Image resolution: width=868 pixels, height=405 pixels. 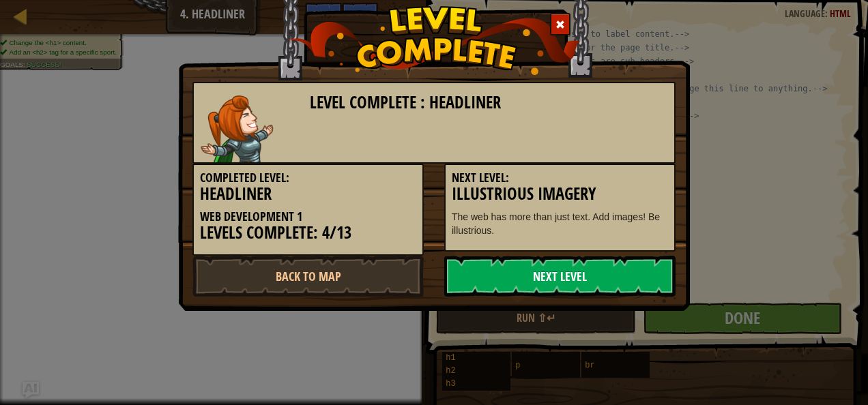 I want to click on h5: Next Level:, so click(x=560, y=178).